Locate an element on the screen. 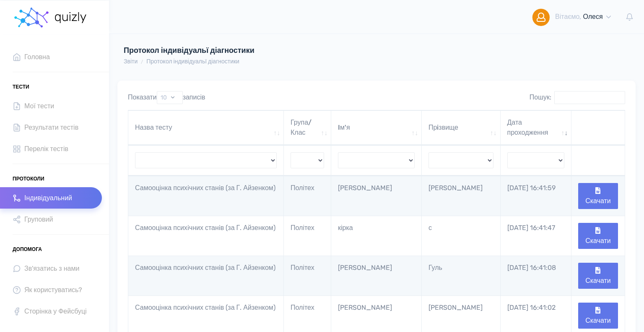 This screenshot has width=644, height=332. span: Перелік тестів is located at coordinates (46, 148).